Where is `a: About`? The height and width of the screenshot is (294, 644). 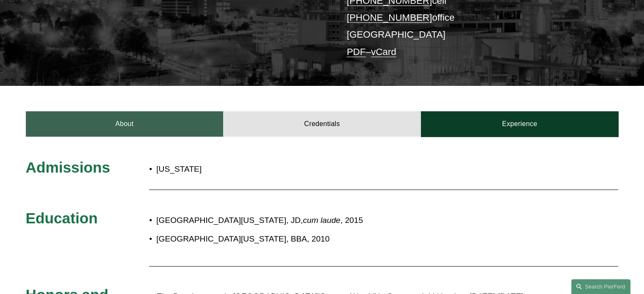
a: About is located at coordinates (124, 124).